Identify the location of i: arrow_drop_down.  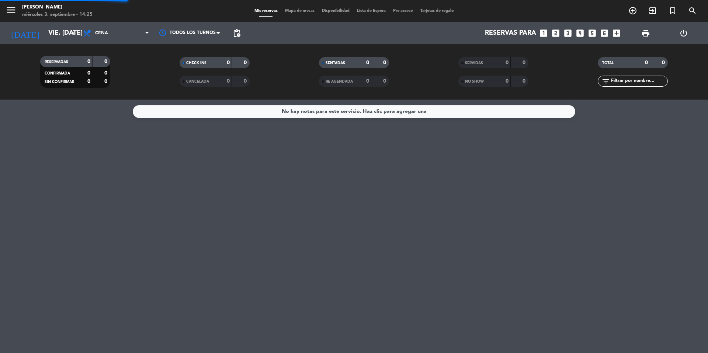
(73, 33).